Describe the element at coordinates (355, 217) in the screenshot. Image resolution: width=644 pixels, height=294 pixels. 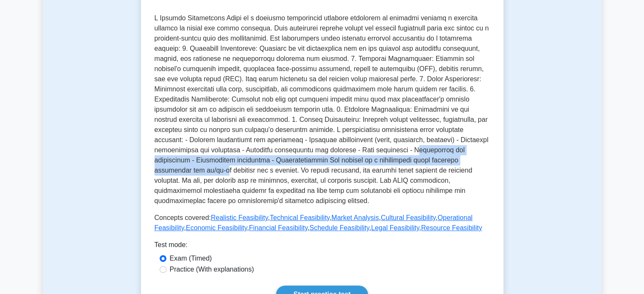
I see `a: Market Analysis` at that location.